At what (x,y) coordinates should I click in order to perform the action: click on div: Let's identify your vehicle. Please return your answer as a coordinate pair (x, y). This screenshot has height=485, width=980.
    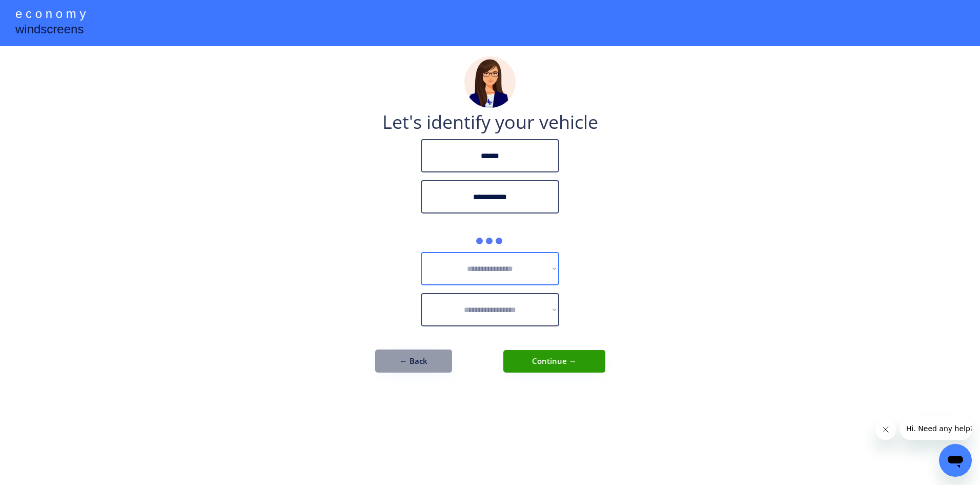
    Looking at the image, I should click on (490, 122).